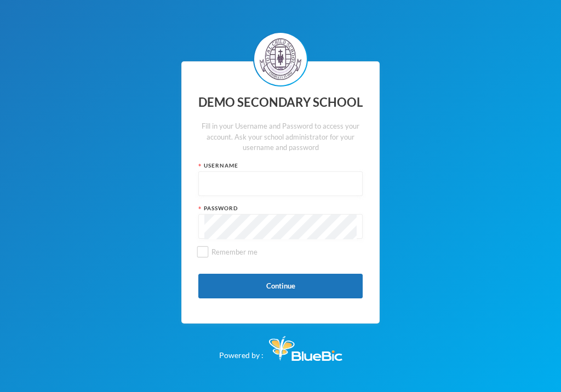  I want to click on div: Fill in your Username and Password to access your account. Ask your school administrator for your..., so click(280, 137).